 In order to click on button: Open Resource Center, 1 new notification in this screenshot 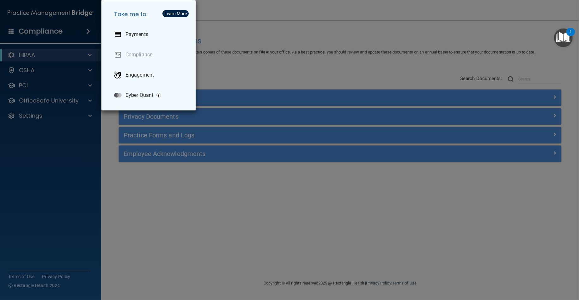, I will do `click(563, 38)`.